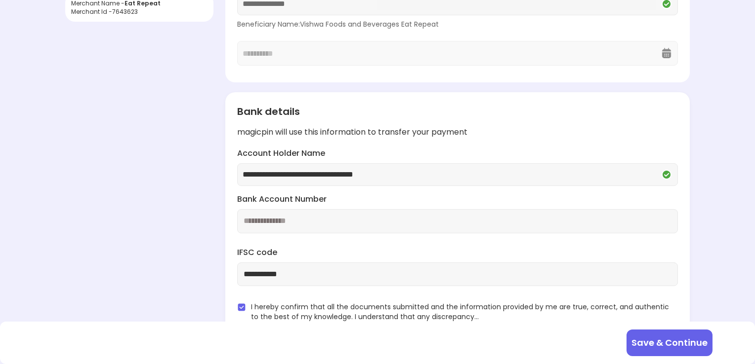 This screenshot has width=755, height=364. Describe the element at coordinates (457, 132) in the screenshot. I see `div: magicpin will use this information to transfer your payment` at that location.